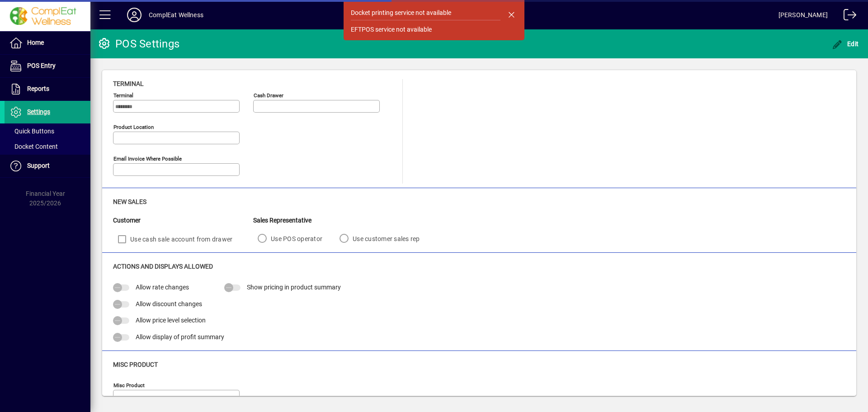 Image resolution: width=868 pixels, height=412 pixels. Describe the element at coordinates (48, 166) in the screenshot. I see `a: Support` at that location.